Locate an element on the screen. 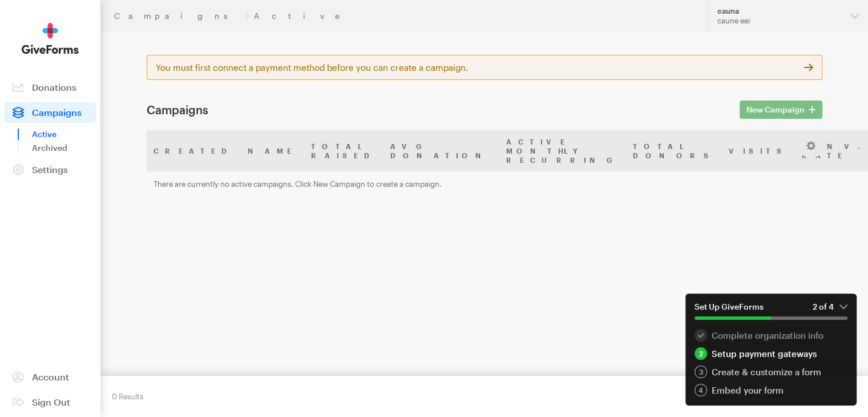 This screenshot has width=868, height=417. a: 3 Create & customize a form is located at coordinates (771, 372).